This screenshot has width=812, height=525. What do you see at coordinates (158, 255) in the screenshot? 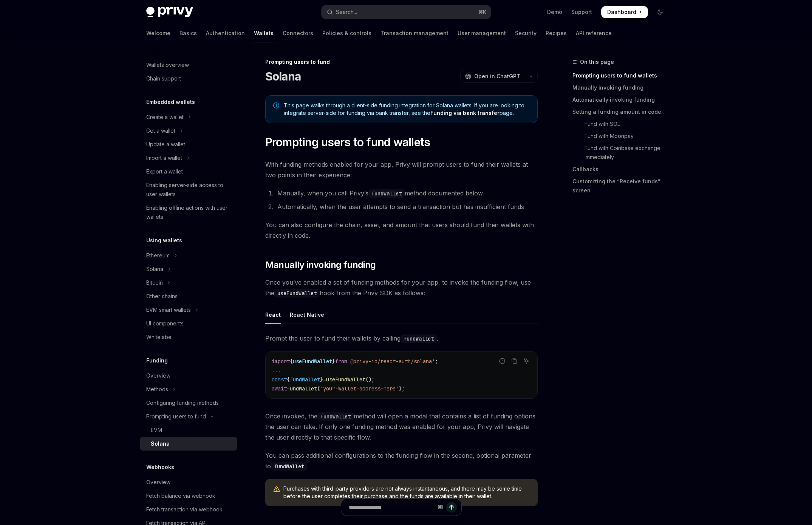
I see `div: Ethereum` at bounding box center [158, 255].